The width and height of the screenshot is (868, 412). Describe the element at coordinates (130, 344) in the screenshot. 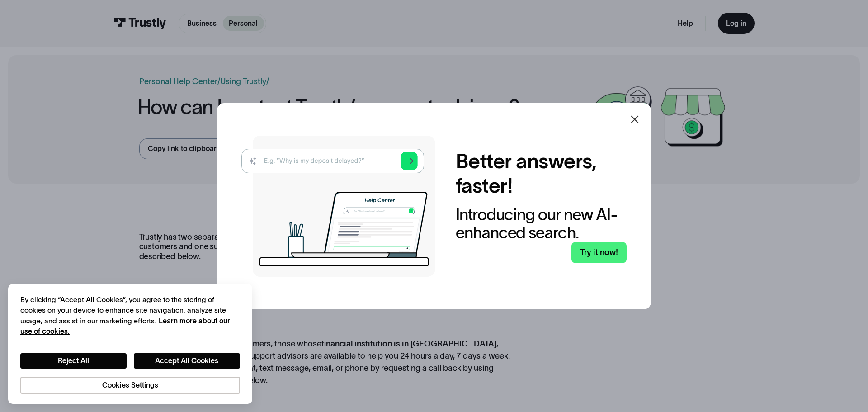

I see `div: Privacy` at that location.